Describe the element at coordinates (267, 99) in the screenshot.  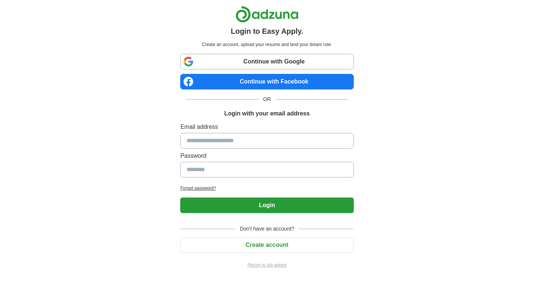
I see `span: OR` at that location.